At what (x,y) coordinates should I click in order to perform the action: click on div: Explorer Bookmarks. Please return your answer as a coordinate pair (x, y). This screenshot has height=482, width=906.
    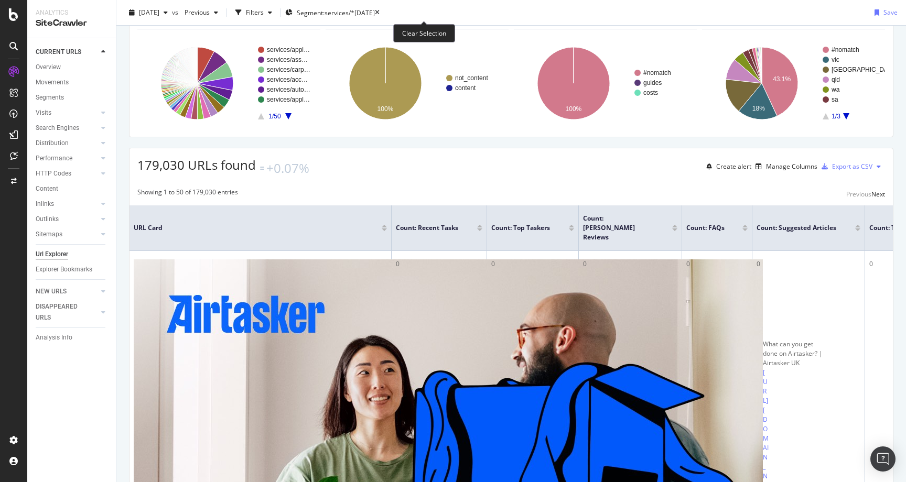
    Looking at the image, I should click on (64, 270).